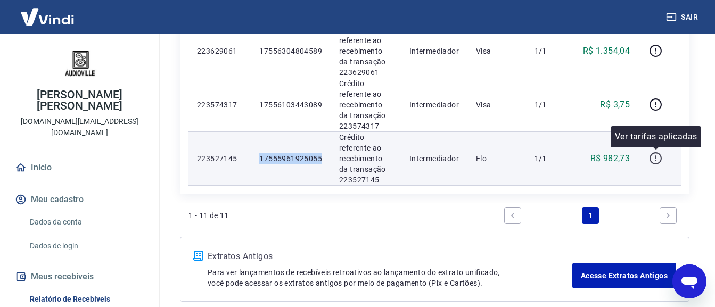 The width and height of the screenshot is (715, 307). I want to click on p: 17556304804589, so click(291, 51).